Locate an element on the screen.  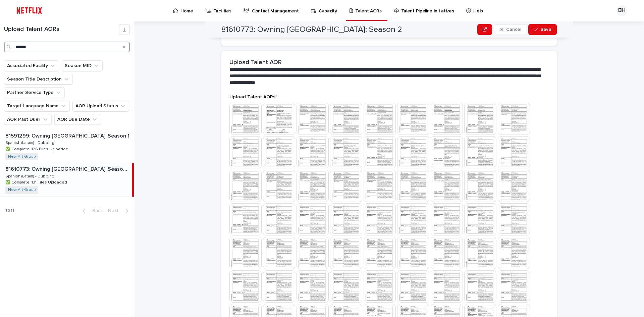
p: ✅ Complete: 131 Files Uploaded is located at coordinates (37, 181).